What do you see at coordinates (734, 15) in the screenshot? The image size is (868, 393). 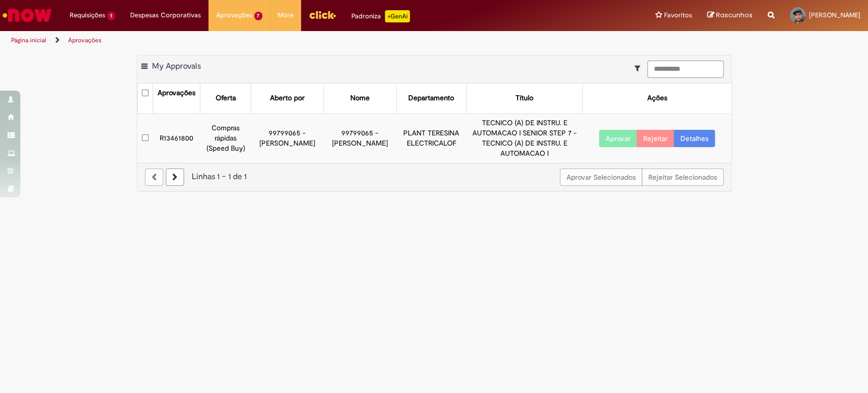 I see `span: Rascunhos` at bounding box center [734, 15].